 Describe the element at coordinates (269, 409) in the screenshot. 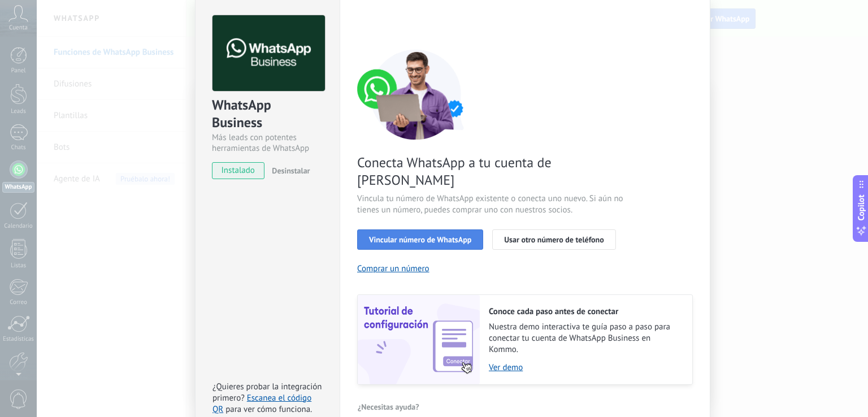

I see `span: para ver cómo funciona.` at that location.